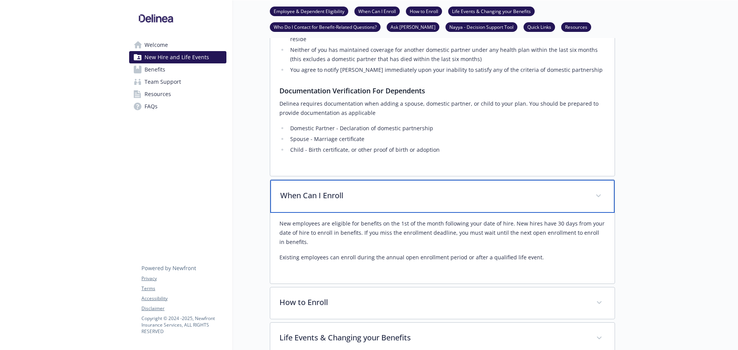  What do you see at coordinates (433, 303) in the screenshot?
I see `p: How to Enroll` at bounding box center [433, 303].